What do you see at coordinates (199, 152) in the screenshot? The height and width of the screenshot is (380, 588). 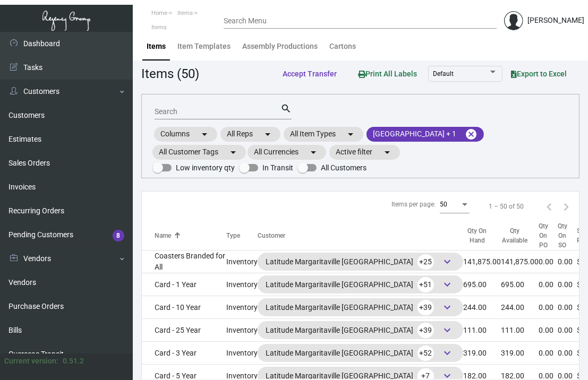 I see `mat-chip: All Customer Tags` at bounding box center [199, 152].